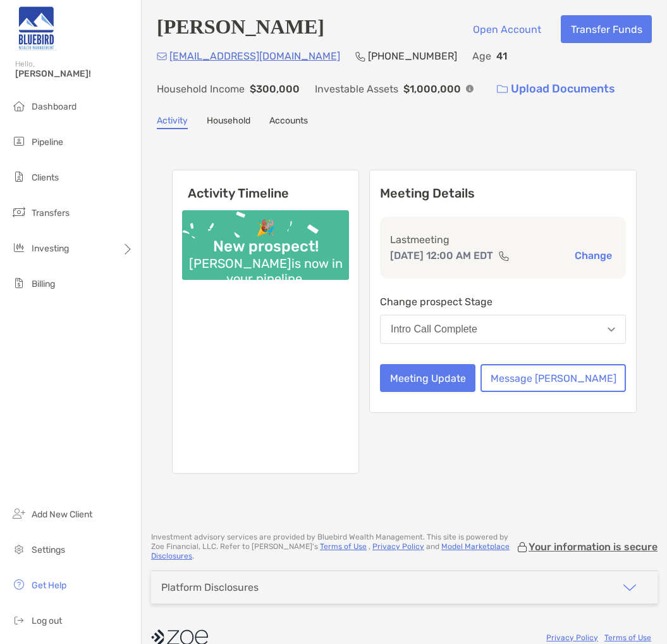 The width and height of the screenshot is (667, 644). What do you see at coordinates (333, 546) in the screenshot?
I see `p: Investment advisory services are provided by Bluebird Wealth Management . This site is powered by...` at bounding box center [333, 546].